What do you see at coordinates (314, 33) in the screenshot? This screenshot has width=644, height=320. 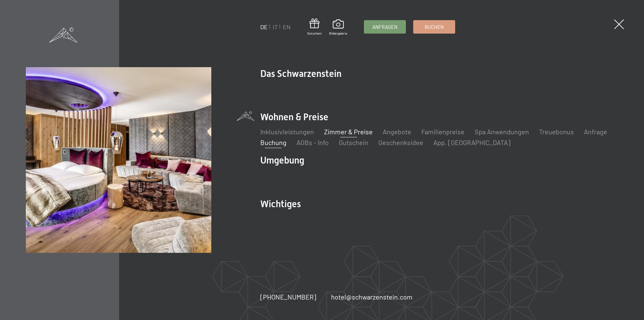 I see `span: Gutschein` at bounding box center [314, 33].